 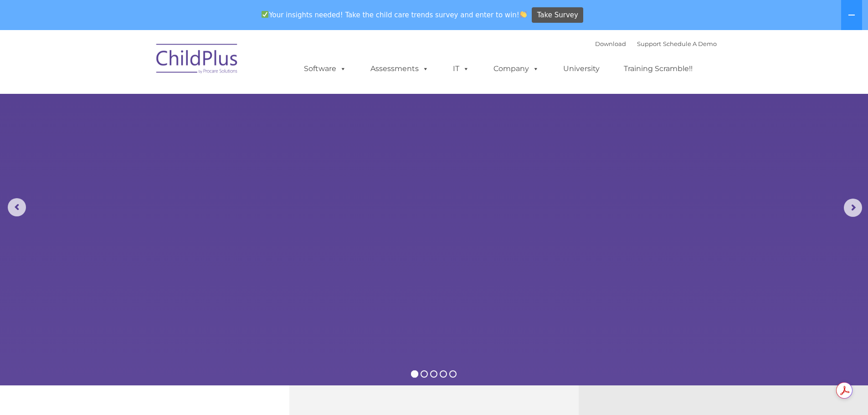 I want to click on a: IT, so click(x=461, y=69).